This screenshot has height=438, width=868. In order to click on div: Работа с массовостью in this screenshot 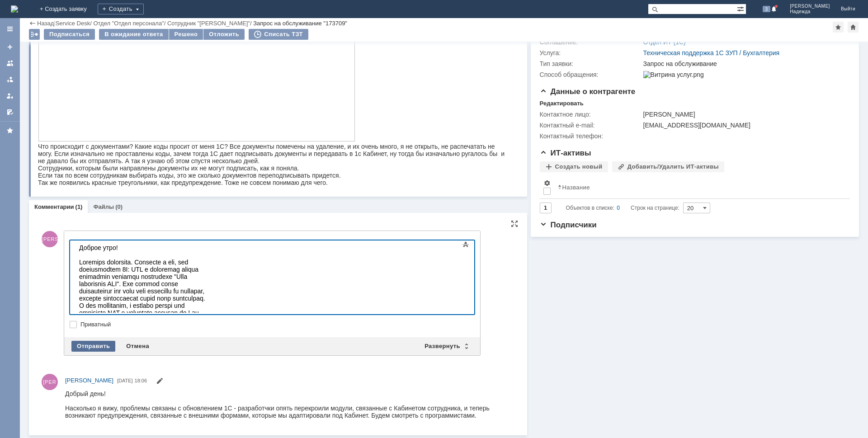, I will do `click(34, 34)`.